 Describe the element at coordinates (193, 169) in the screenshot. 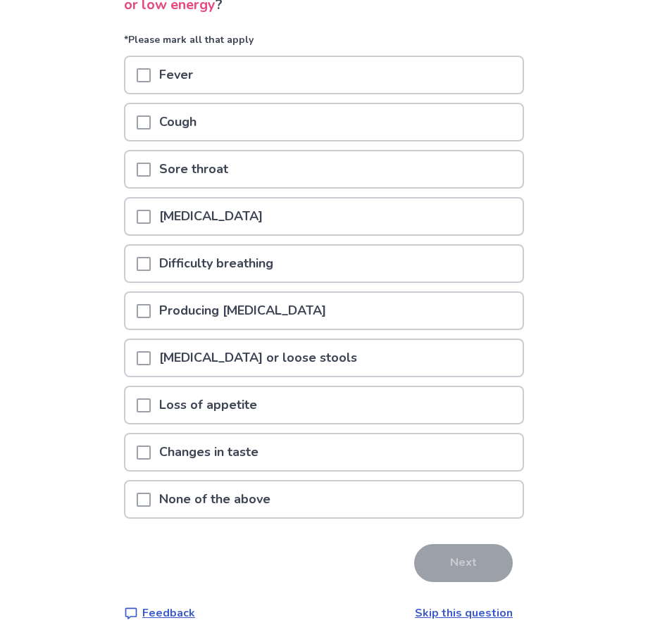

I see `p: Sore throat` at that location.